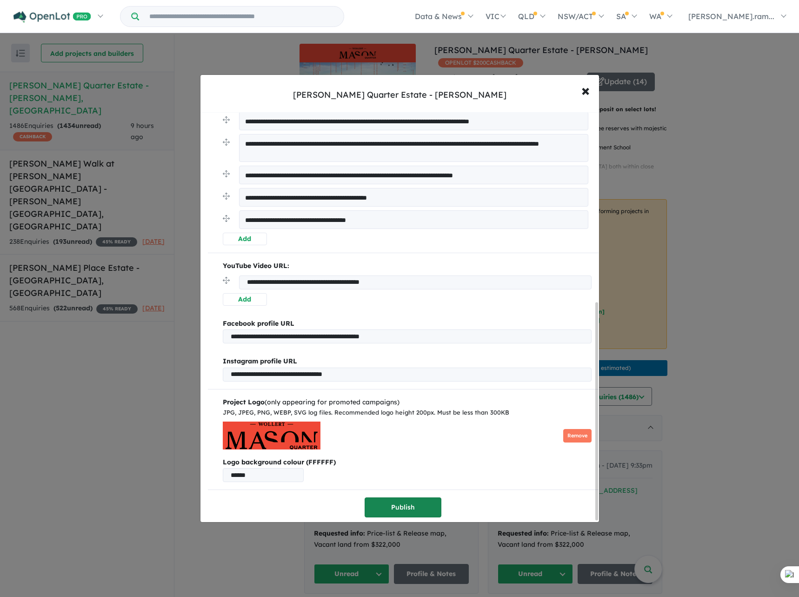 Image resolution: width=799 pixels, height=597 pixels. Describe the element at coordinates (407, 402) in the screenshot. I see `div: (only appearing for promoted campaigns)` at that location.